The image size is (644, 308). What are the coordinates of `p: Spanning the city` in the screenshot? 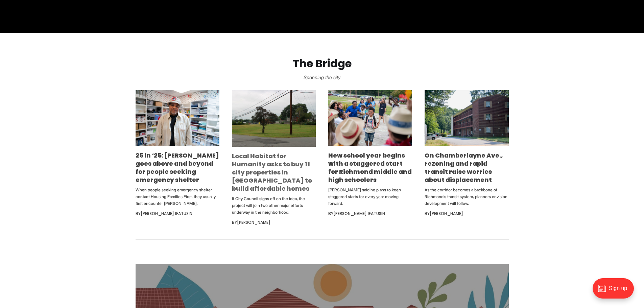 It's located at (322, 77).